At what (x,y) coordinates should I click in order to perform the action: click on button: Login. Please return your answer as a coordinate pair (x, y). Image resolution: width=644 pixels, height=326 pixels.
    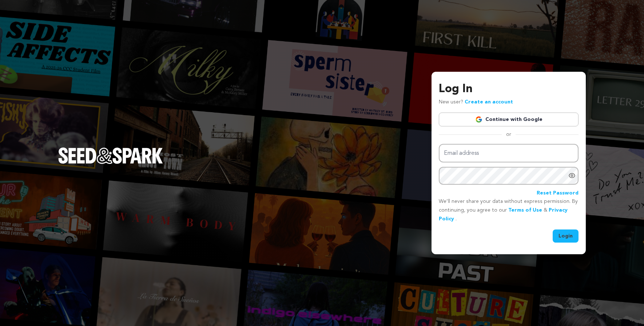
    Looking at the image, I should click on (566, 236).